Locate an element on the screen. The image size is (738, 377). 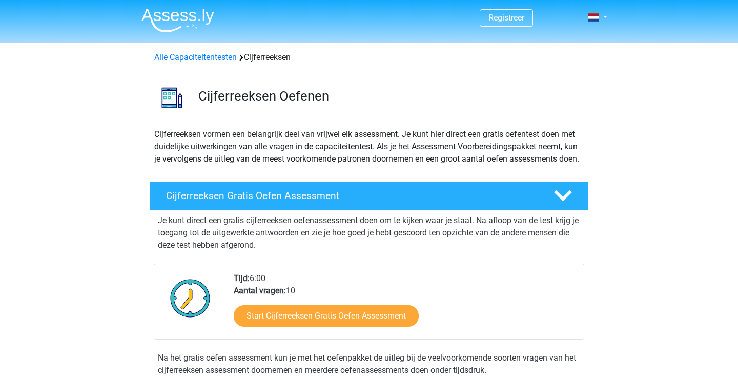
a: Start Cijferreeksen Gratis Oefen Assessment is located at coordinates (326, 316).